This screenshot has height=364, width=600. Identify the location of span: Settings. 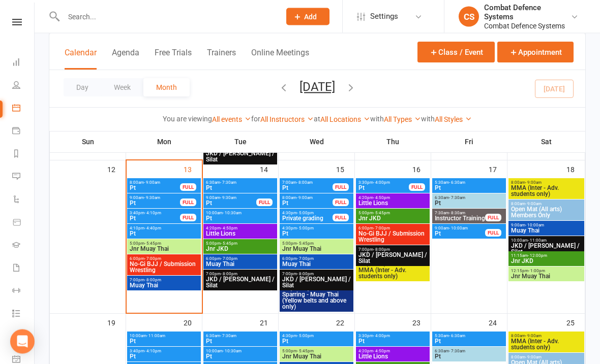
(384, 16).